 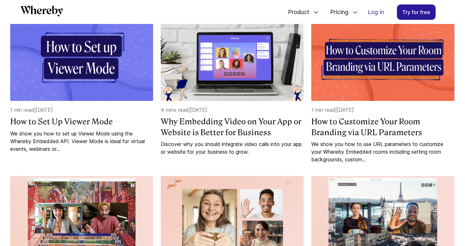 I want to click on a: Whereby, so click(x=42, y=12).